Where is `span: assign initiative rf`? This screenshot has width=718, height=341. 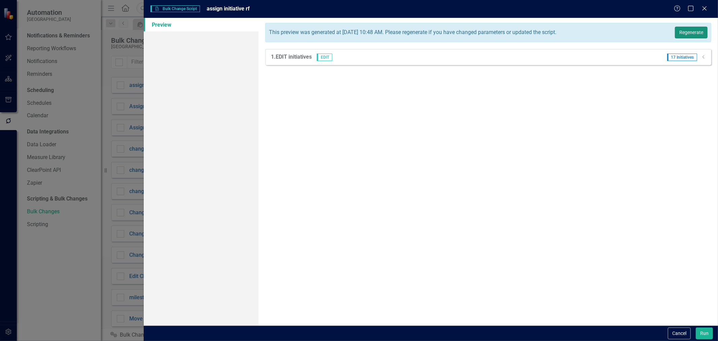
span: assign initiative rf is located at coordinates (228, 8).